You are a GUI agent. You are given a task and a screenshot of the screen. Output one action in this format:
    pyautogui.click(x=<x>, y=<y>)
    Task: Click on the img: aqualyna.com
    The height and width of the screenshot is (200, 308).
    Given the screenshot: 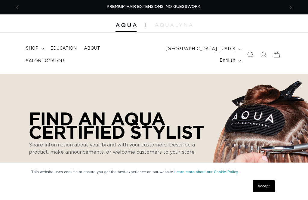 What is the action you would take?
    pyautogui.click(x=174, y=25)
    